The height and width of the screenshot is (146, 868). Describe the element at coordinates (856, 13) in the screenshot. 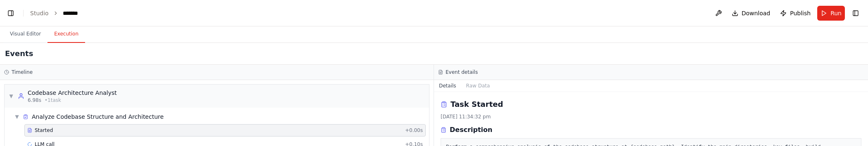

I see `button: Show right sidebar` at that location.